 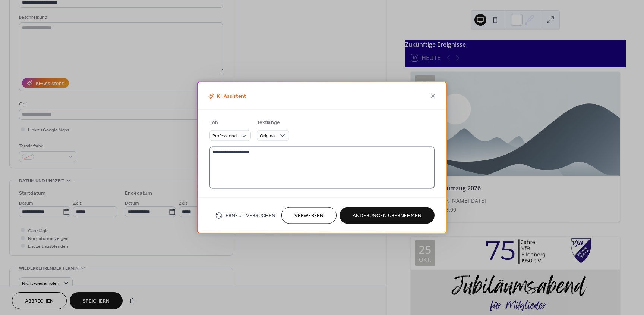 I want to click on span: Änderungen Übernehmen, so click(x=387, y=216).